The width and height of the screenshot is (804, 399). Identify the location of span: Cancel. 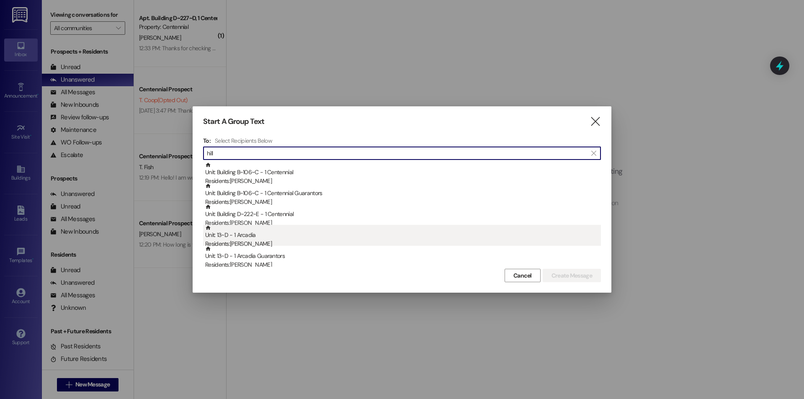
(522, 275).